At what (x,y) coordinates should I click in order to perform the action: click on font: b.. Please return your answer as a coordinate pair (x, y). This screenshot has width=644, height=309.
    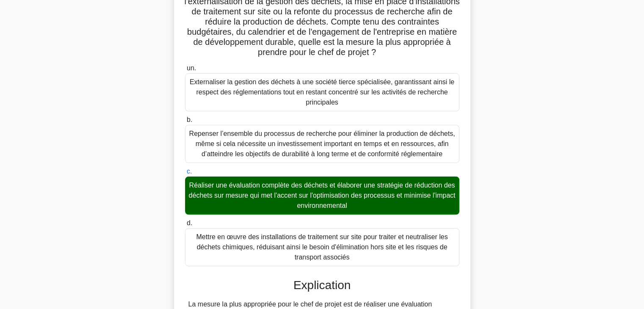
    Looking at the image, I should click on (189, 119).